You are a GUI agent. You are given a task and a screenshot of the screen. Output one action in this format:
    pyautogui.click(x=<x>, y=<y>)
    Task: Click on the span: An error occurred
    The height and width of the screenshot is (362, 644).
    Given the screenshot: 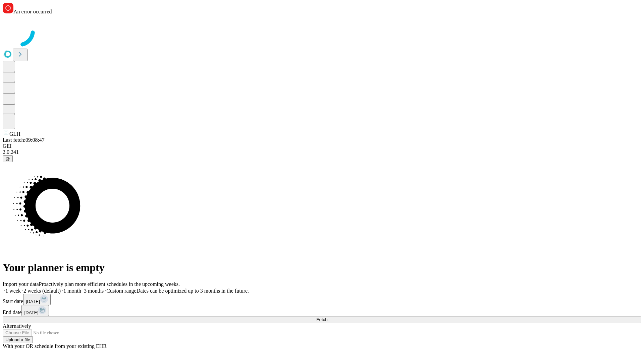 What is the action you would take?
    pyautogui.click(x=33, y=11)
    